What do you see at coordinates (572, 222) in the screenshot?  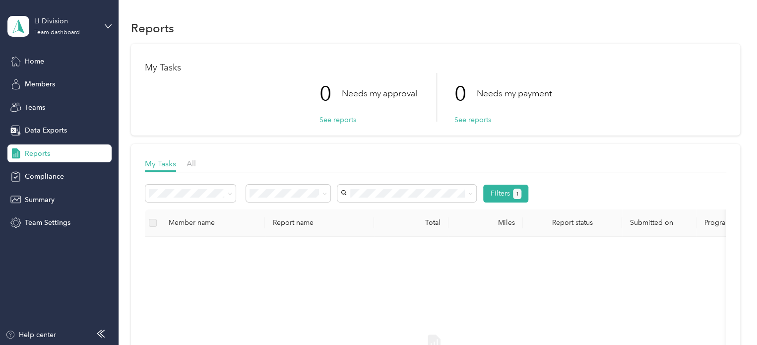 I see `span: Report status` at bounding box center [572, 222].